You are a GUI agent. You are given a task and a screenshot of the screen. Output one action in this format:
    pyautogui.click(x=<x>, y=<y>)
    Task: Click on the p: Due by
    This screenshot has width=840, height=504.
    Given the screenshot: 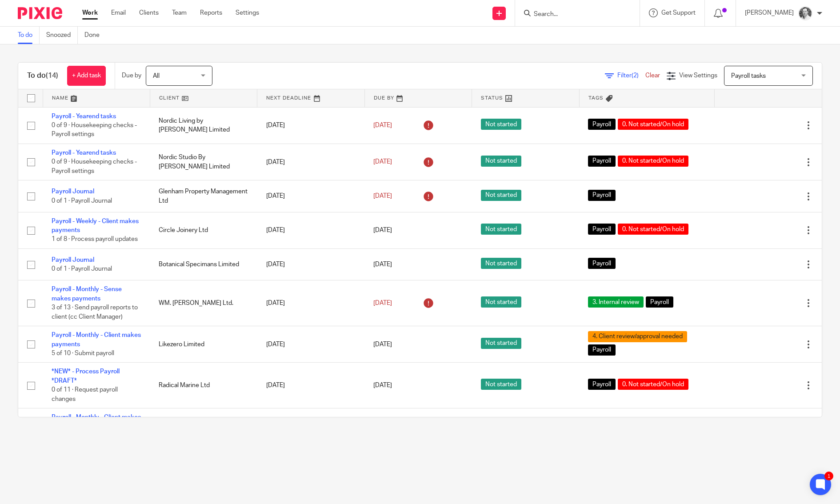 What is the action you would take?
    pyautogui.click(x=131, y=76)
    